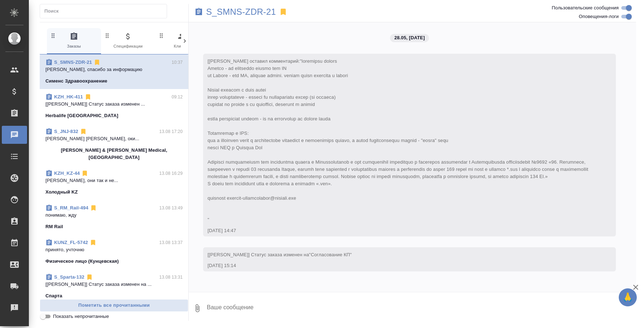  I want to click on a: S_Sparta-132, so click(69, 277).